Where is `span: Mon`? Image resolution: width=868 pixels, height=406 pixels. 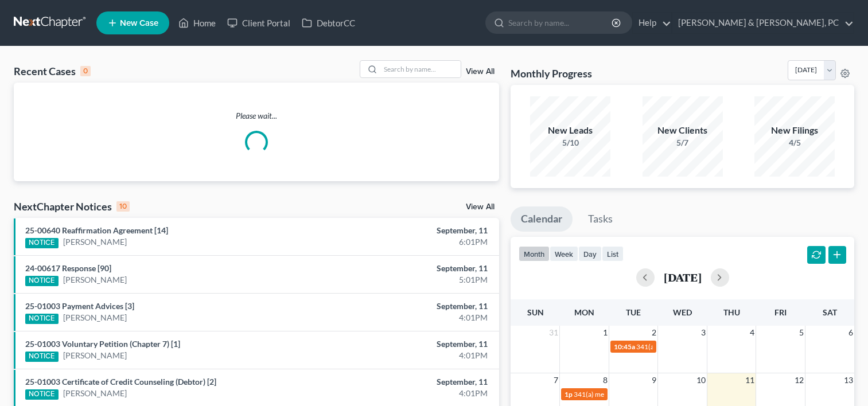
span: Mon is located at coordinates (584, 312).